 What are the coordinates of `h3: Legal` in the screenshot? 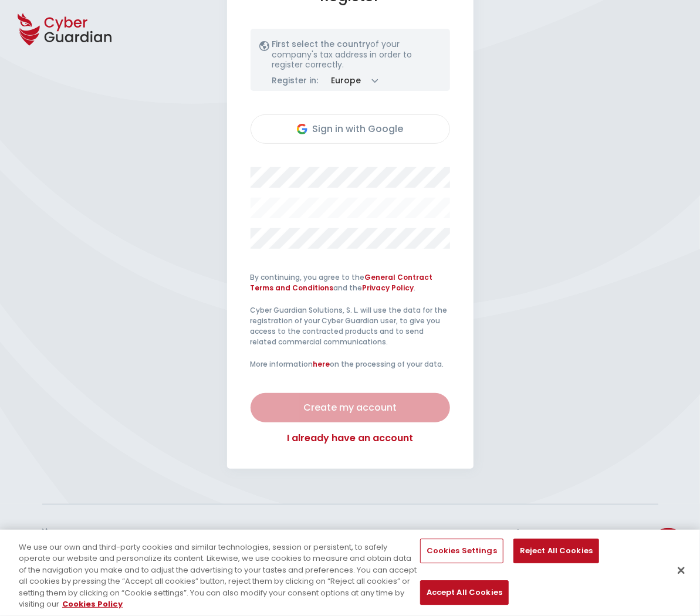 It's located at (576, 533).